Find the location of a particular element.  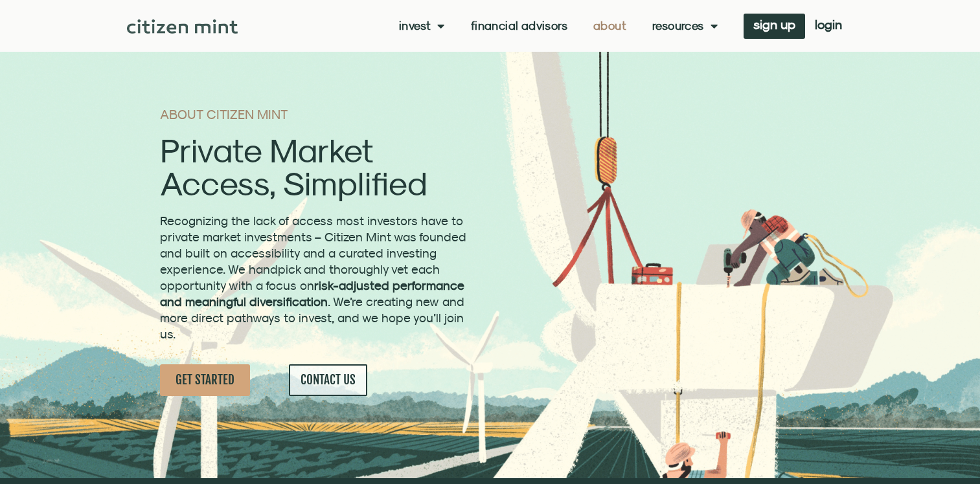

h1: ABOUT CITIZEN MINT is located at coordinates (315, 115).